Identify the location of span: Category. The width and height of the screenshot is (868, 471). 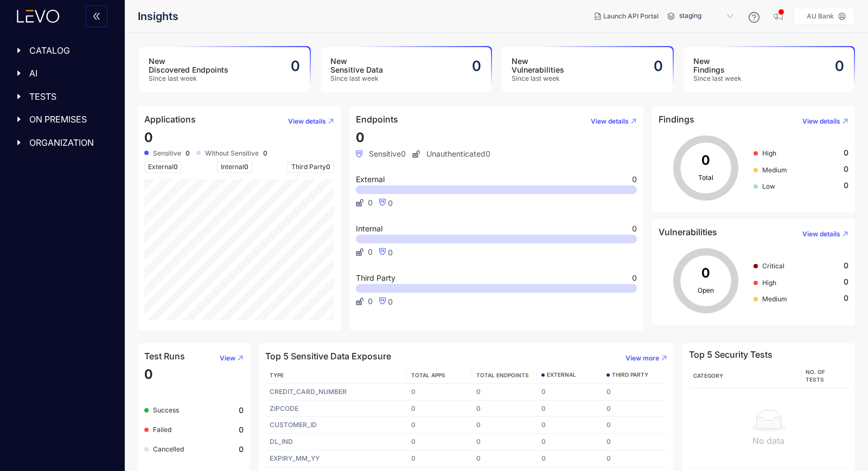
(708, 376).